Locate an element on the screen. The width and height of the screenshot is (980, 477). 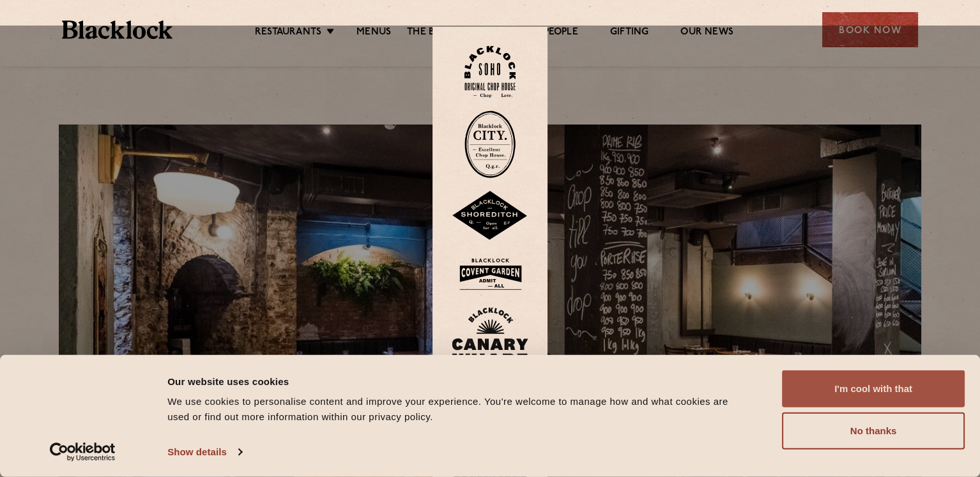
img: Soho-stamp-default.svg is located at coordinates (490, 71).